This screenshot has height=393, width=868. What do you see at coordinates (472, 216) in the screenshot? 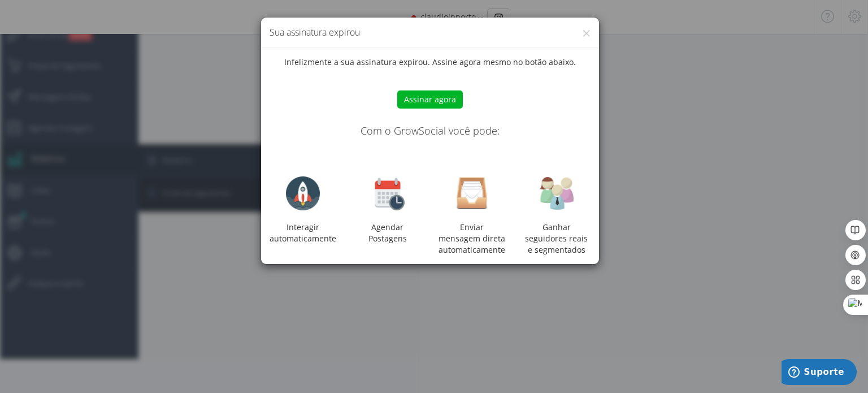
I see `div: Enviar mensagem direta automaticamente` at bounding box center [472, 216].